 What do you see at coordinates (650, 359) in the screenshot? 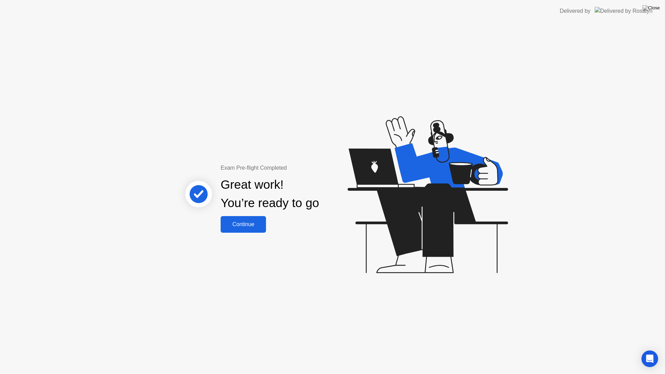
I see `div: Open Intercom Messenger` at bounding box center [650, 359].